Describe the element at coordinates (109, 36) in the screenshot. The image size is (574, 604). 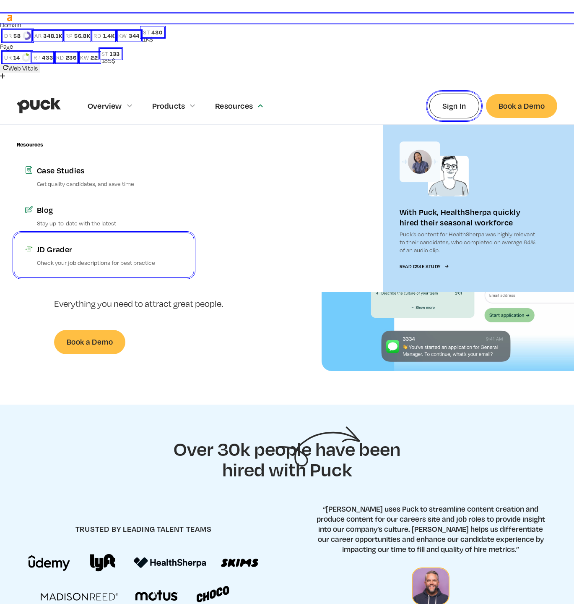
I see `span: 1.4K` at that location.